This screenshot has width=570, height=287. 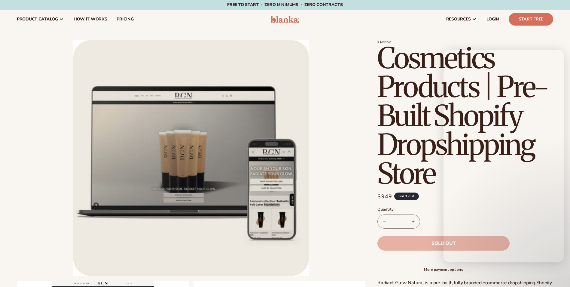 I want to click on span: $949, so click(x=385, y=196).